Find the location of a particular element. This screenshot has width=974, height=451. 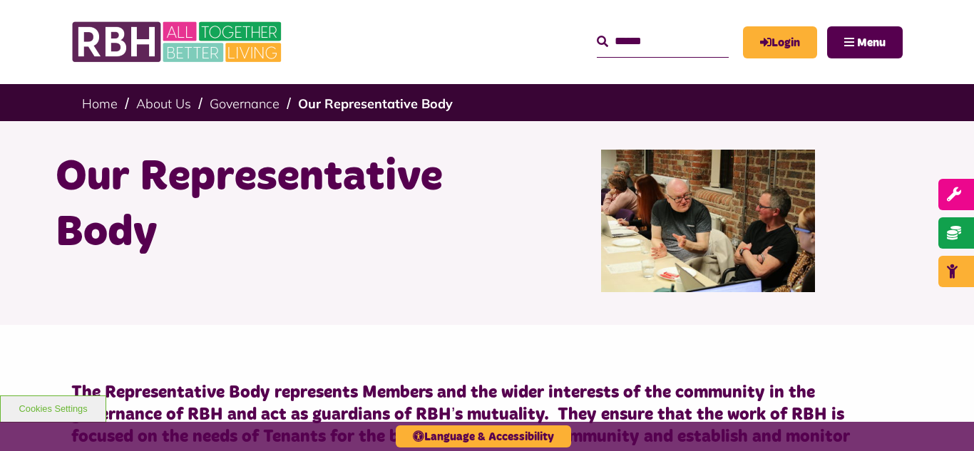

button: Language & Accessibility is located at coordinates (484, 436).